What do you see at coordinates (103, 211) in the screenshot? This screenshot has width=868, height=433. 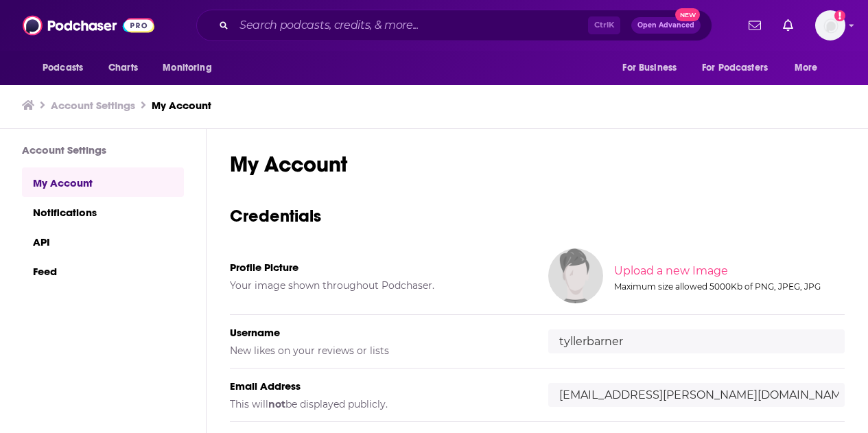 I see `a: Notifications` at bounding box center [103, 211].